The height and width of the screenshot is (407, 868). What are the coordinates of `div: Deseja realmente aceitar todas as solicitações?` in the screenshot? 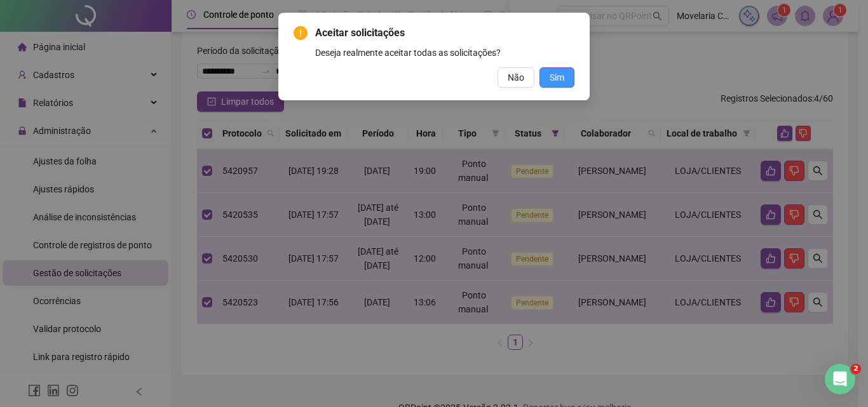 It's located at (445, 53).